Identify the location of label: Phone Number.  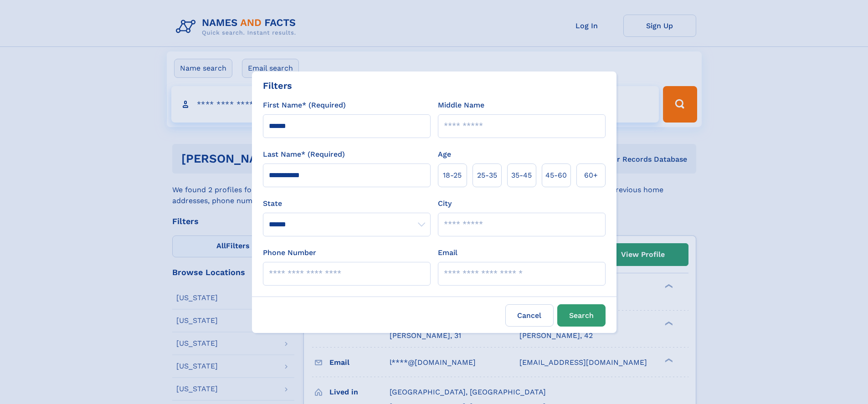
(290, 253).